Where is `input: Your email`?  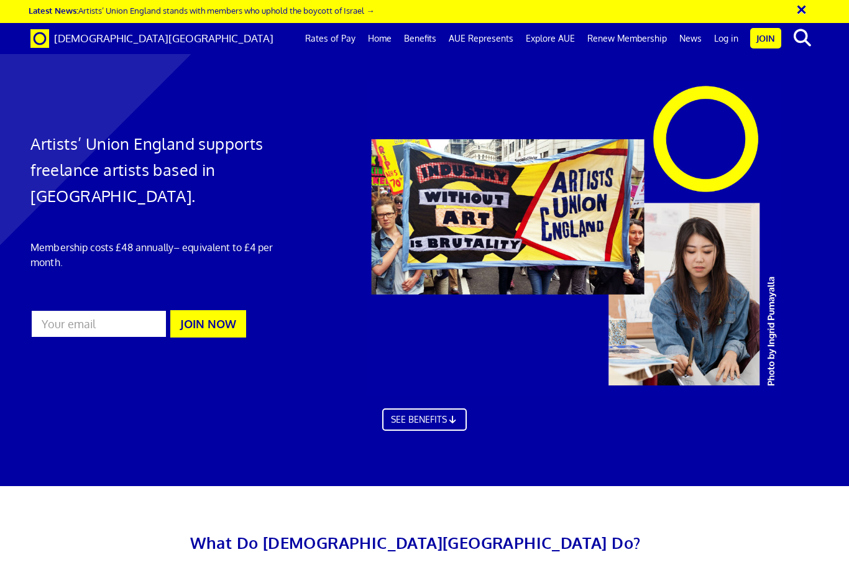
input: Your email is located at coordinates (99, 324).